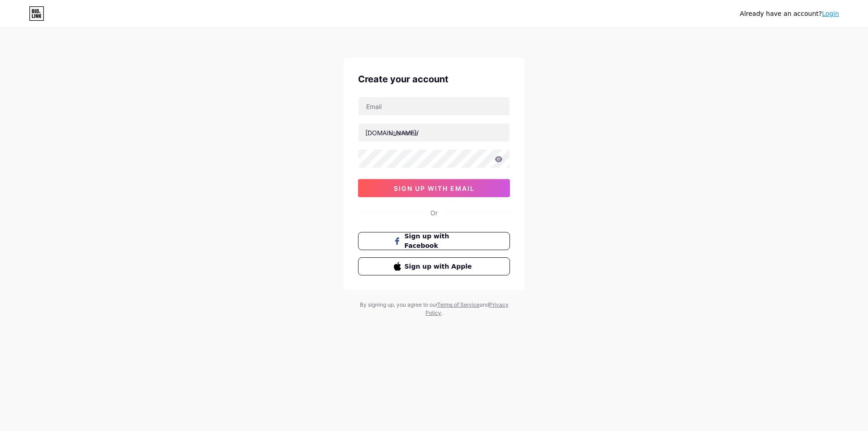 The height and width of the screenshot is (431, 868). What do you see at coordinates (790, 13) in the screenshot?
I see `div: Already have an account?` at bounding box center [790, 13].